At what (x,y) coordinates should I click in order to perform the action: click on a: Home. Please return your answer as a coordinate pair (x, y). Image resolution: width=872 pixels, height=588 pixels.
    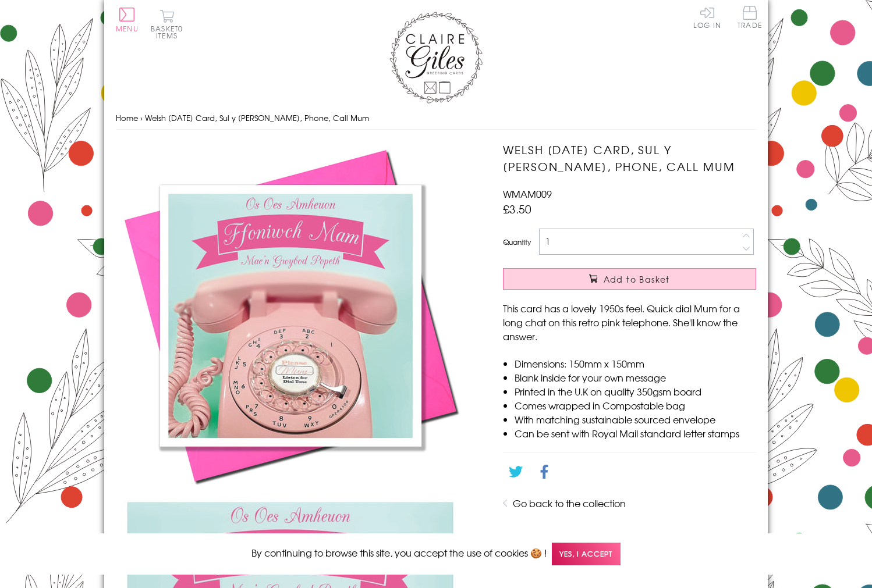
    Looking at the image, I should click on (127, 118).